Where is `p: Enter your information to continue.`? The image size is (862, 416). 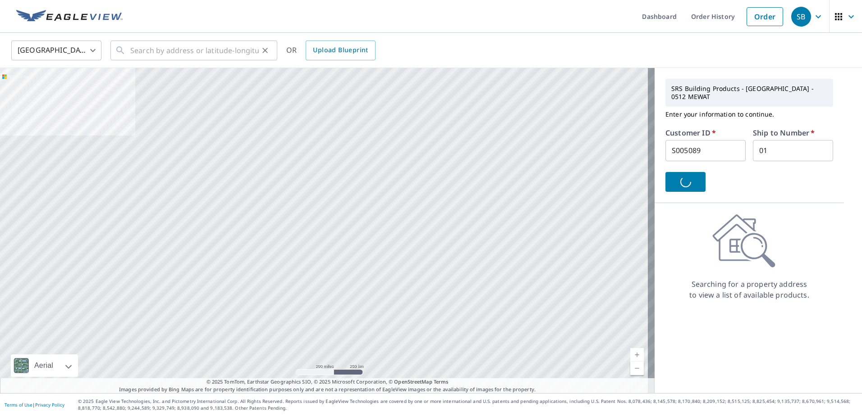
p: Enter your information to continue. is located at coordinates (749, 114).